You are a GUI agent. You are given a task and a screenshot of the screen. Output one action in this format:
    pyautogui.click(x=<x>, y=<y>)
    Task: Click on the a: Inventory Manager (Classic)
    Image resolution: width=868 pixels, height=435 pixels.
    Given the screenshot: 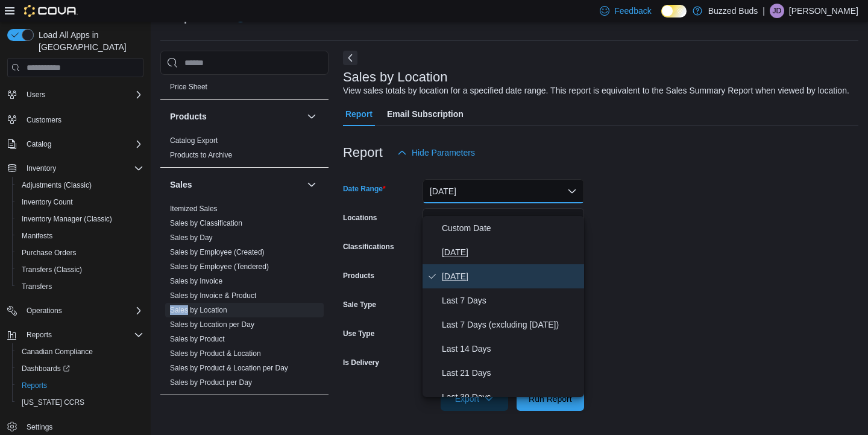 What is the action you would take?
    pyautogui.click(x=67, y=218)
    